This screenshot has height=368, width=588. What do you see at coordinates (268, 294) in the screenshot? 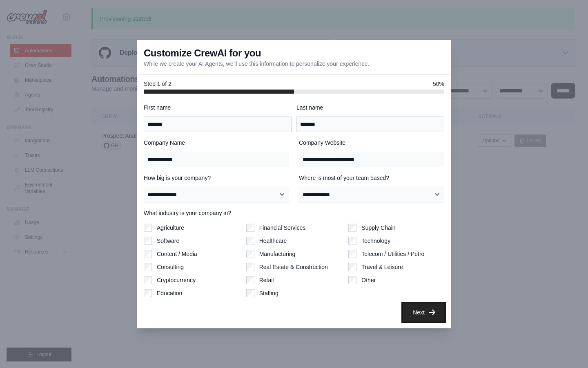
I see `label: Staffing` at bounding box center [268, 294].